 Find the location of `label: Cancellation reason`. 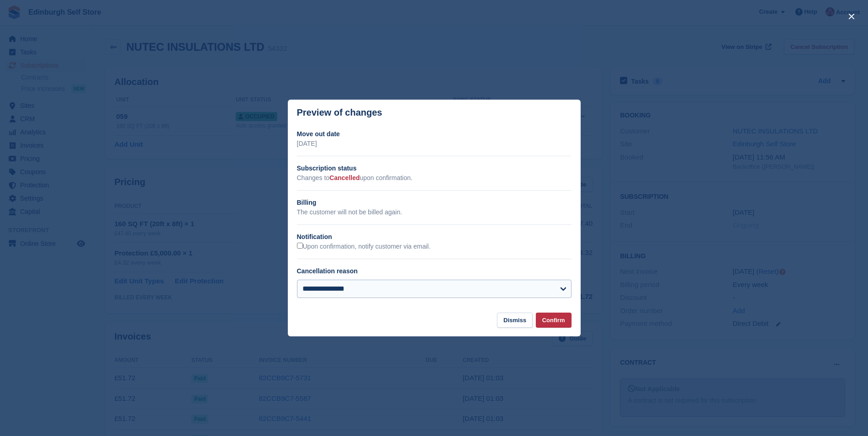

label: Cancellation reason is located at coordinates (327, 271).